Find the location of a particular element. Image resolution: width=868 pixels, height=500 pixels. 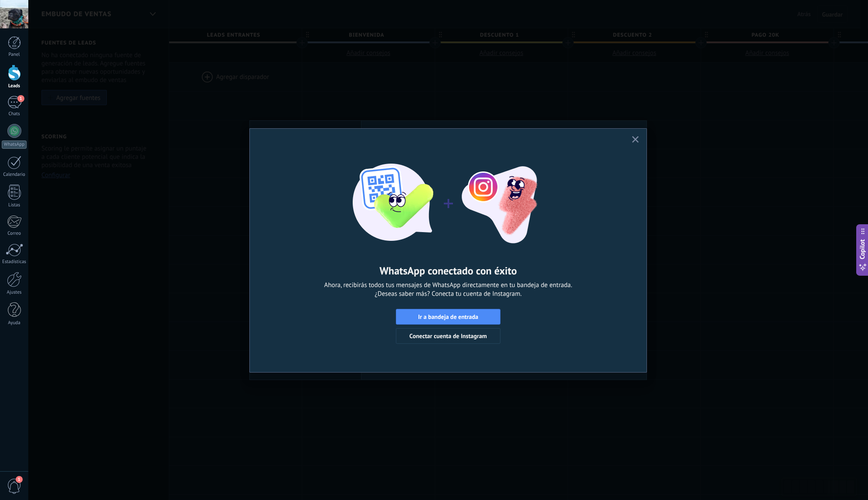

span: Copilot is located at coordinates (863, 250).